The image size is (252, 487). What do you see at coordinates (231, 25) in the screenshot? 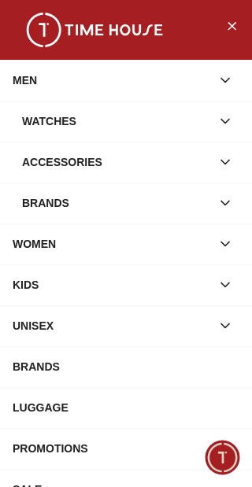
I see `button: Close Menu` at bounding box center [231, 25].